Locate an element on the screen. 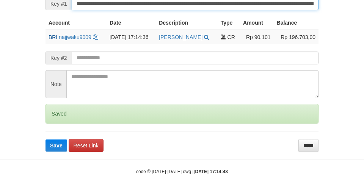  th: Account is located at coordinates (76, 23).